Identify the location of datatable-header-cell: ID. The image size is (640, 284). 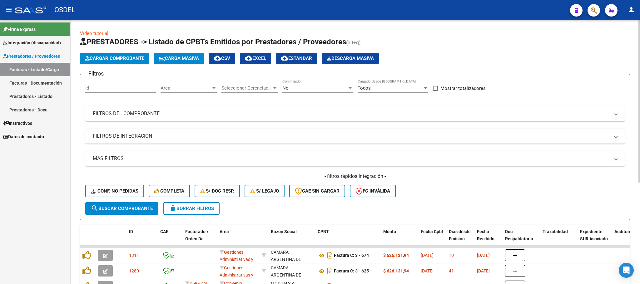
(142, 239).